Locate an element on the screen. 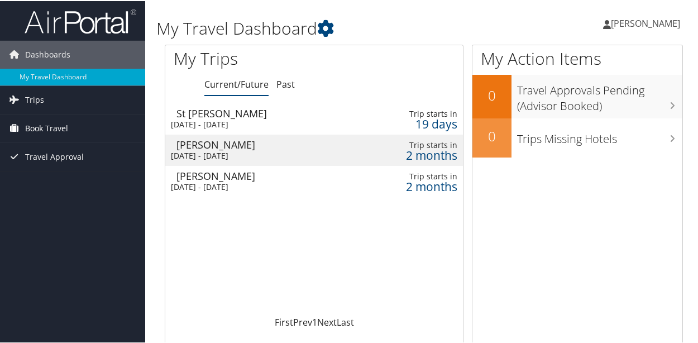  h3: Travel Approvals Pending (Advisor Booked) is located at coordinates (600, 94).